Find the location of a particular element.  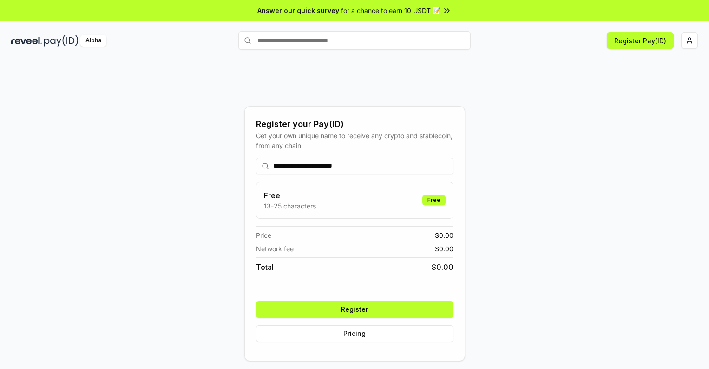

button: Register Pay(ID) is located at coordinates (641, 40).